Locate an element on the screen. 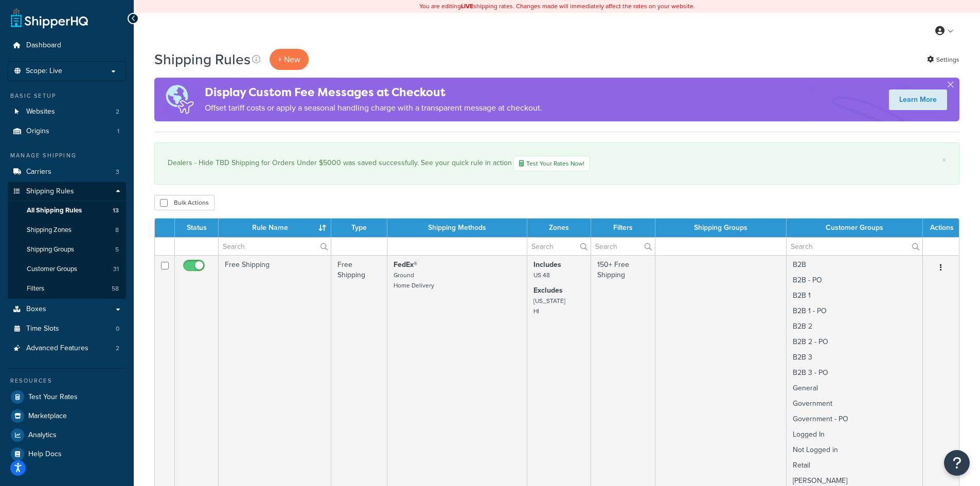 The height and width of the screenshot is (486, 980). li: Shipping Groups is located at coordinates (67, 249).